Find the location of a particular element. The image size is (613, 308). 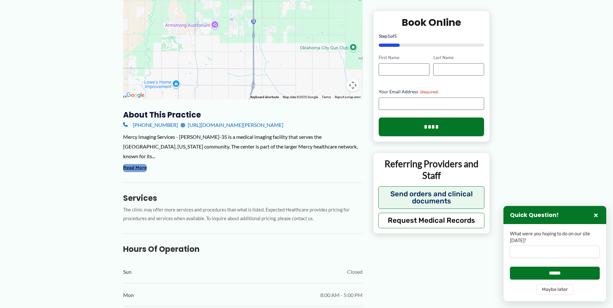

label: First Name is located at coordinates (404, 57).